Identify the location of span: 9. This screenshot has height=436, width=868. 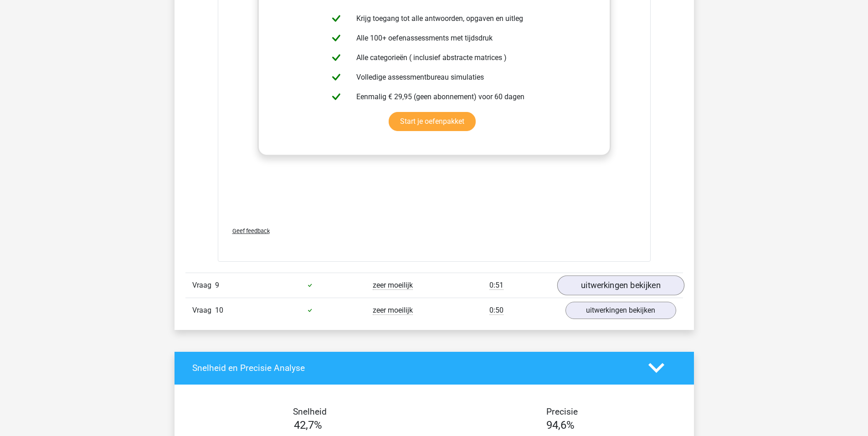
(217, 285).